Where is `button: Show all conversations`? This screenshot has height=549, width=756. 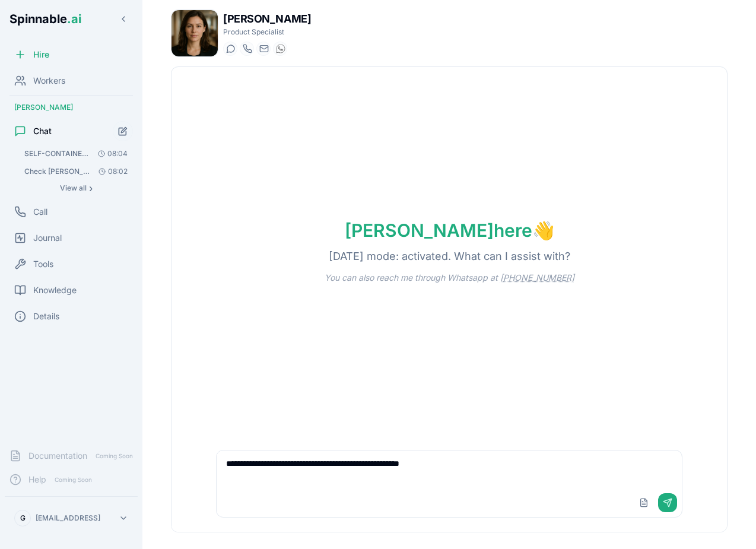 button: Show all conversations is located at coordinates (76, 188).